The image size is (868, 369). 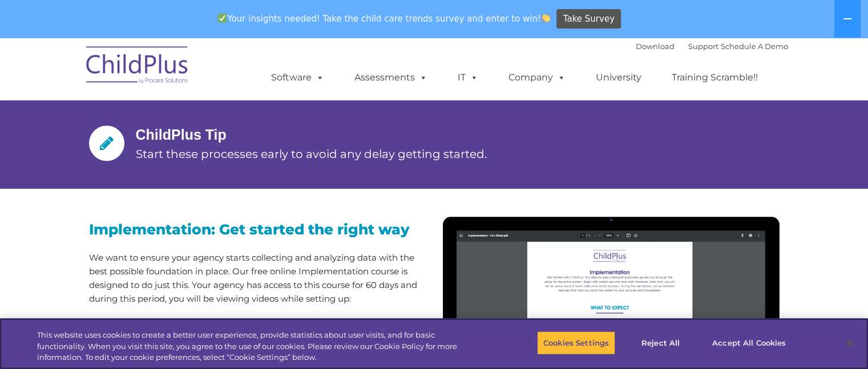 I want to click on img: ChildPlus by Procare Solutions, so click(x=138, y=67).